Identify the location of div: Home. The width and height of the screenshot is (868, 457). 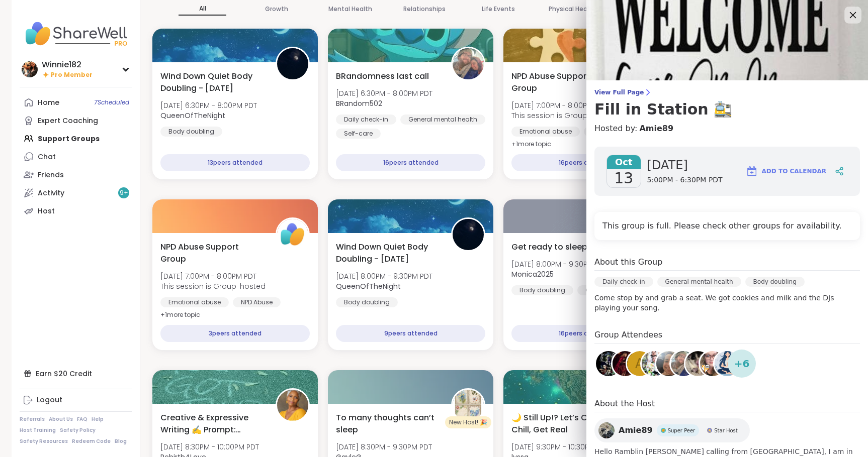
(48, 103).